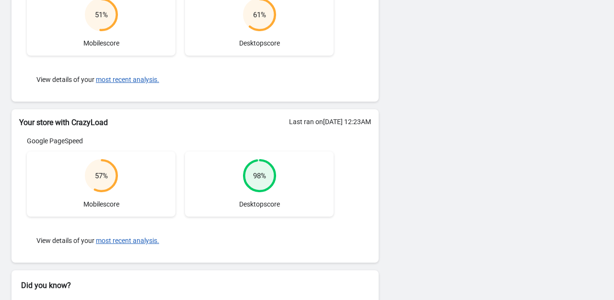  I want to click on div: 98 %, so click(259, 176).